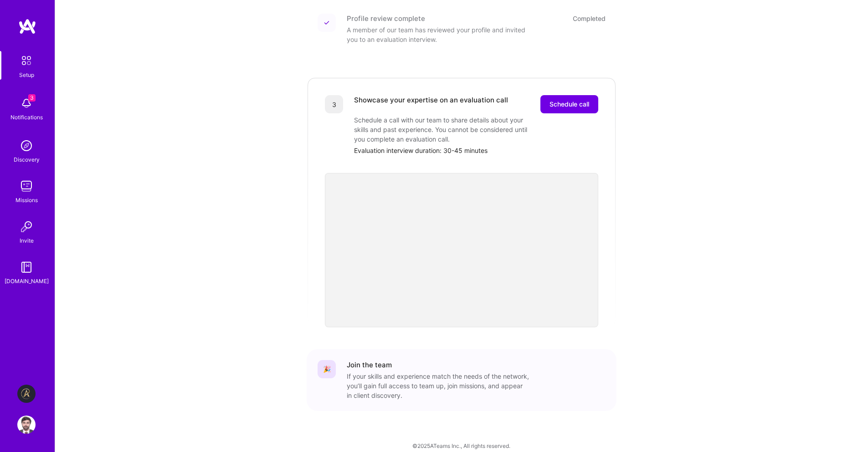  Describe the element at coordinates (569, 104) in the screenshot. I see `span: Schedule call` at that location.